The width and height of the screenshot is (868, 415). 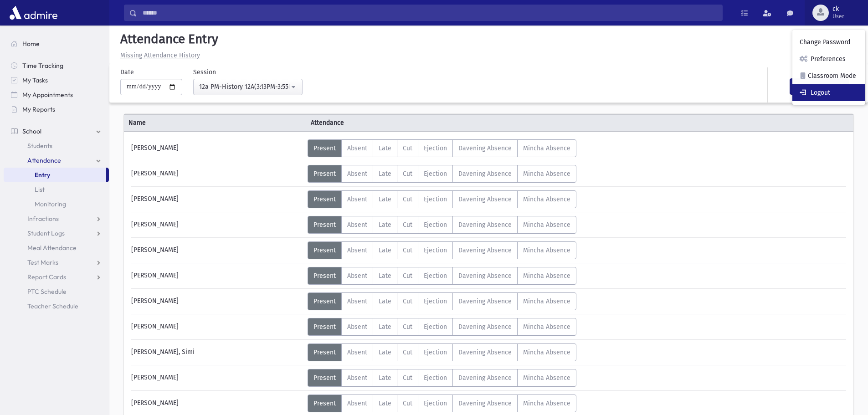 What do you see at coordinates (53, 306) in the screenshot?
I see `span: Teacher Schedule` at bounding box center [53, 306].